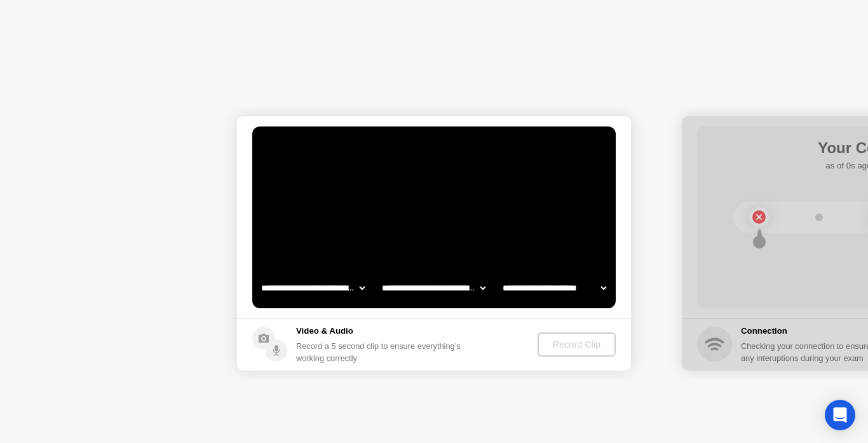 The image size is (868, 443). What do you see at coordinates (554, 288) in the screenshot?
I see `select: Available microphones` at bounding box center [554, 288].